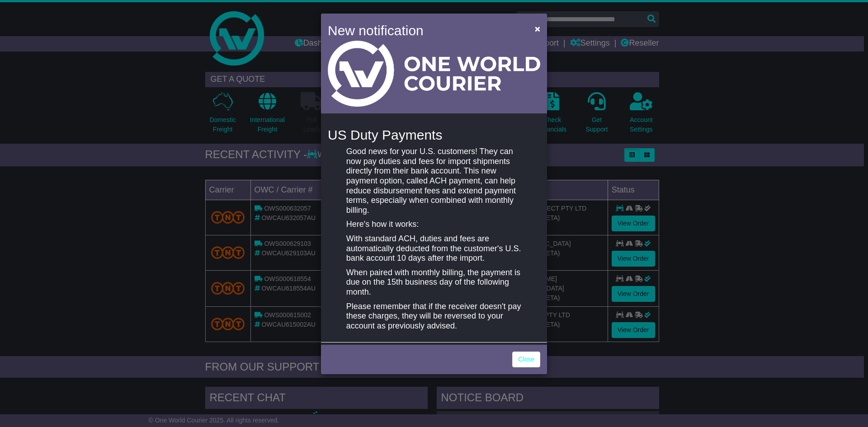 This screenshot has width=868, height=427. What do you see at coordinates (434, 181) in the screenshot?
I see `p: Good news for your U.S. customers! They can now pay duties and fees for import shipments directly...` at bounding box center [434, 181].